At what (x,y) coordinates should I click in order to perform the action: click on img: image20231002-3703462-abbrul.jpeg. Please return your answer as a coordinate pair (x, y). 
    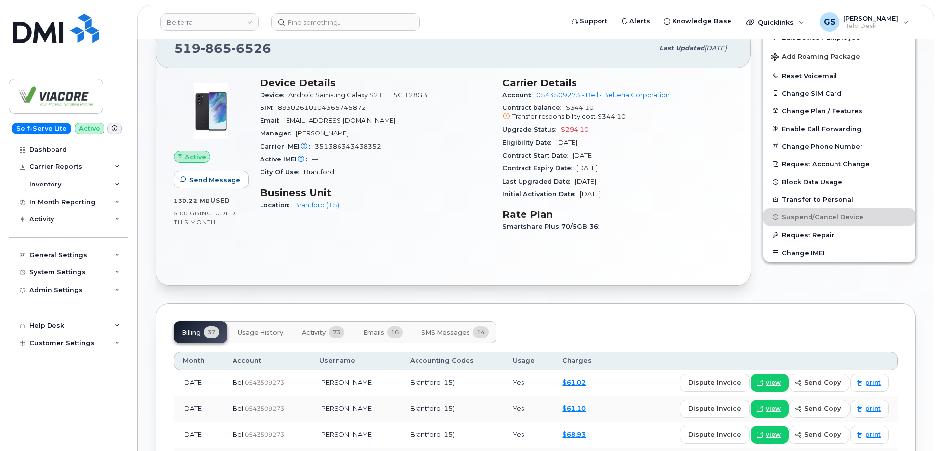
    Looking at the image, I should click on (211, 111).